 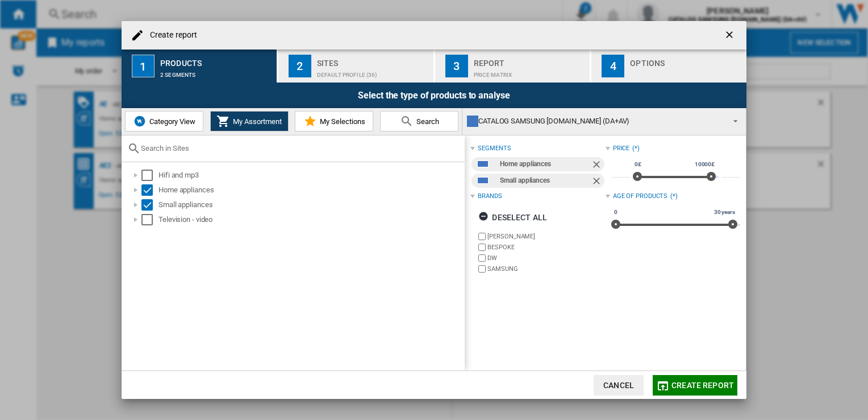 I want to click on label: SAMSUNG, so click(x=546, y=268).